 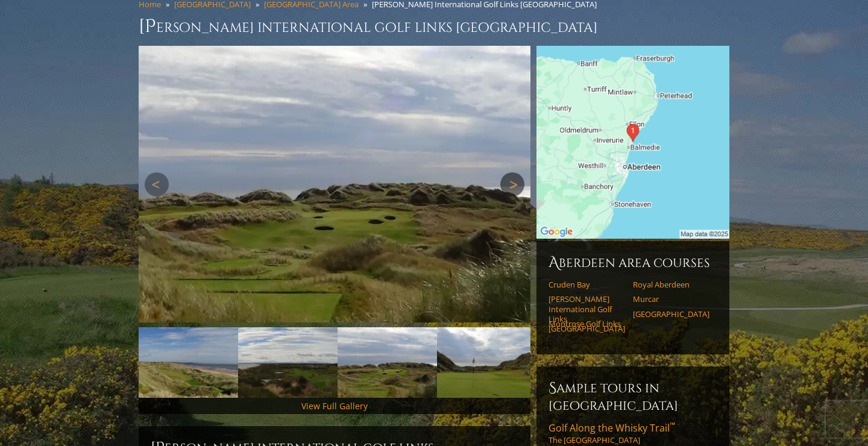 What do you see at coordinates (633, 263) in the screenshot?
I see `h6: Aberdeen Area Courses` at bounding box center [633, 263].